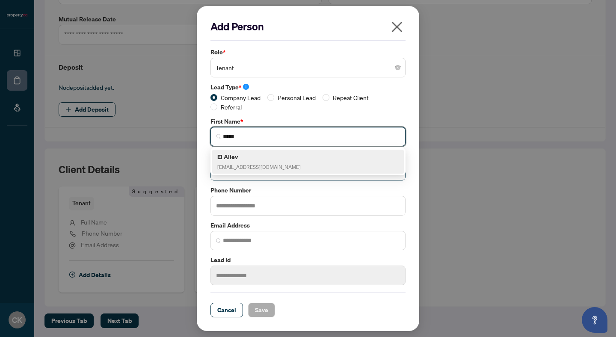 This screenshot has height=337, width=616. What do you see at coordinates (595, 320) in the screenshot?
I see `button: Open asap` at bounding box center [595, 320].